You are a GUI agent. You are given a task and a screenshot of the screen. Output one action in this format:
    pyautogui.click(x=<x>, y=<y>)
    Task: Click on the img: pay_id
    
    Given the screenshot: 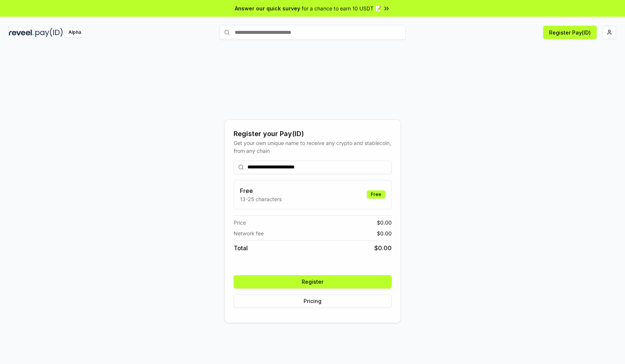 What is the action you would take?
    pyautogui.click(x=49, y=32)
    